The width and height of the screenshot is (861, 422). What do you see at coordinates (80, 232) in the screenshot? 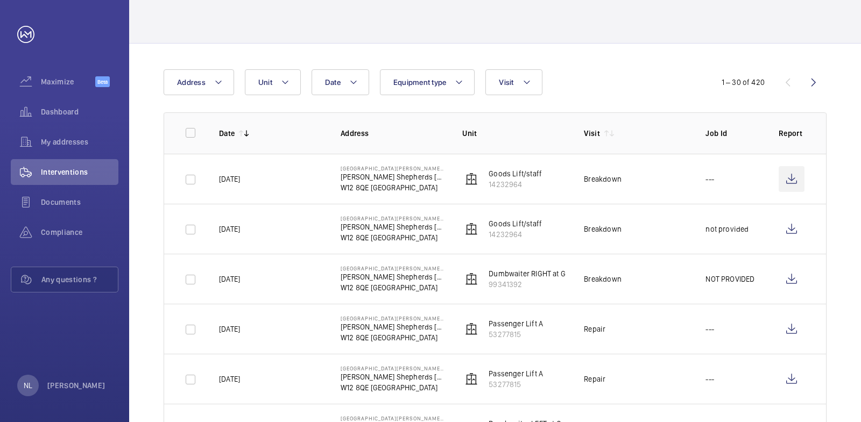
I see `span: Compliance` at bounding box center [80, 232].